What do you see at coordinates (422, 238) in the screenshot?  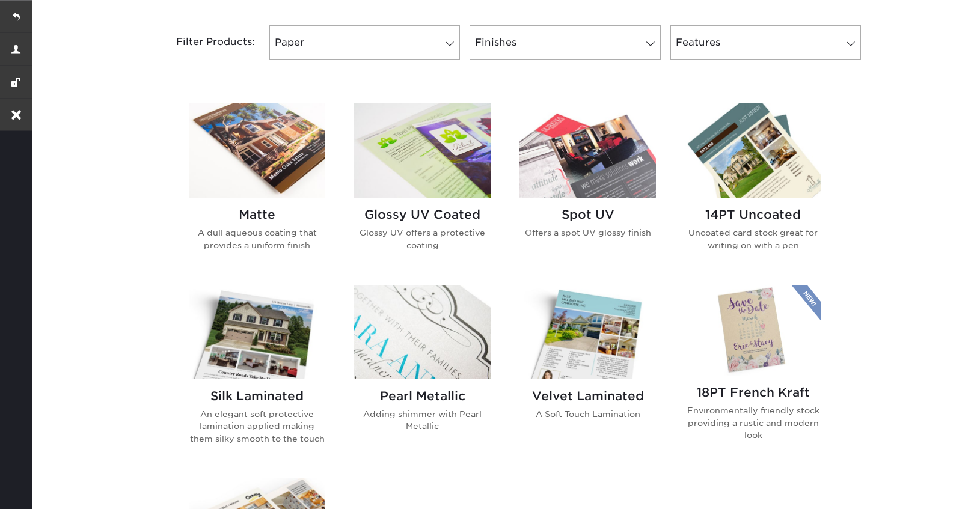 I see `p: Glossy UV offers a protective coating` at bounding box center [422, 238].